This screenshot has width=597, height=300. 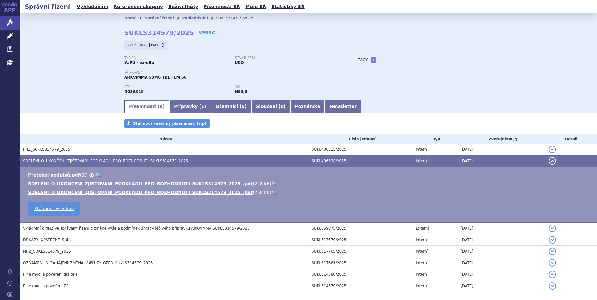 I want to click on th: Detail, so click(x=571, y=139).